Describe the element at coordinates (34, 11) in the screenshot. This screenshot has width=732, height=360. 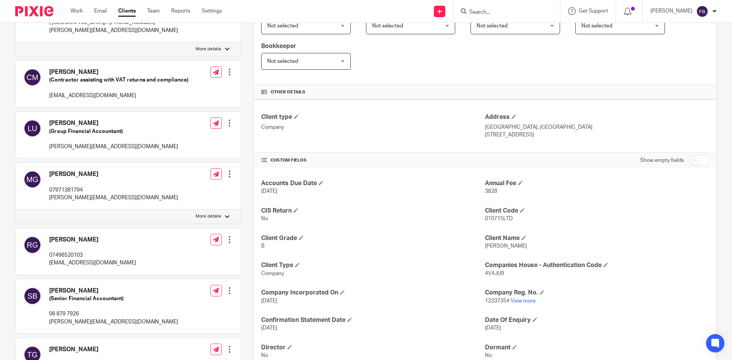
I see `img: Pixie` at that location.